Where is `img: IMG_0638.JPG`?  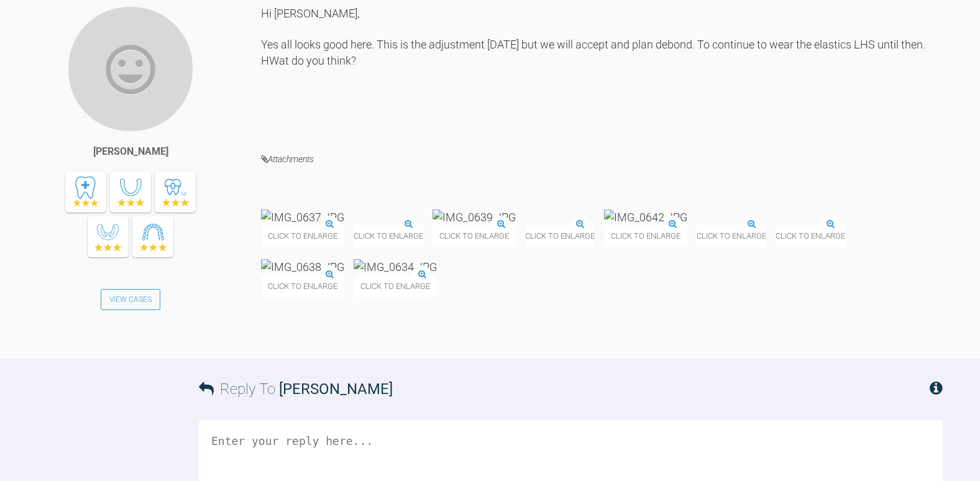
img: IMG_0638.JPG is located at coordinates (303, 267).